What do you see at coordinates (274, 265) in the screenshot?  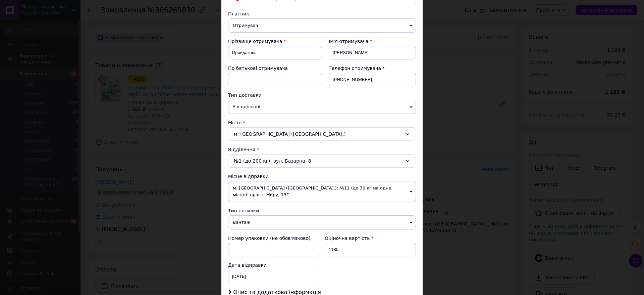 I see `div: Дата відправки` at bounding box center [274, 265].